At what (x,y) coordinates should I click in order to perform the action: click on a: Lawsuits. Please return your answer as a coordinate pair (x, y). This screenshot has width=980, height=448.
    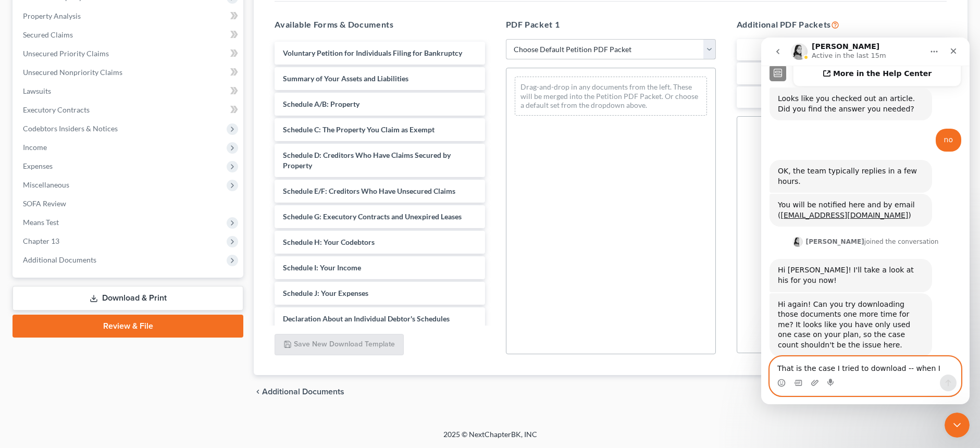
    Looking at the image, I should click on (129, 91).